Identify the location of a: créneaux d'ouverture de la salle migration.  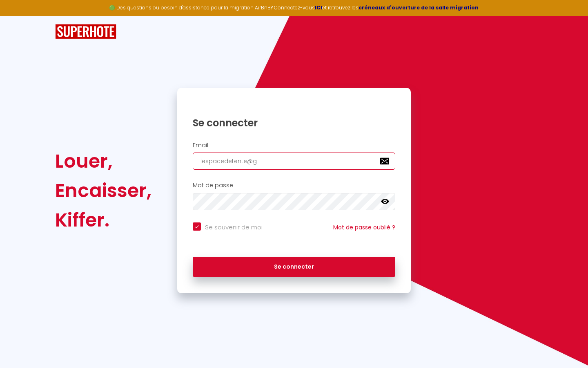
(419, 8).